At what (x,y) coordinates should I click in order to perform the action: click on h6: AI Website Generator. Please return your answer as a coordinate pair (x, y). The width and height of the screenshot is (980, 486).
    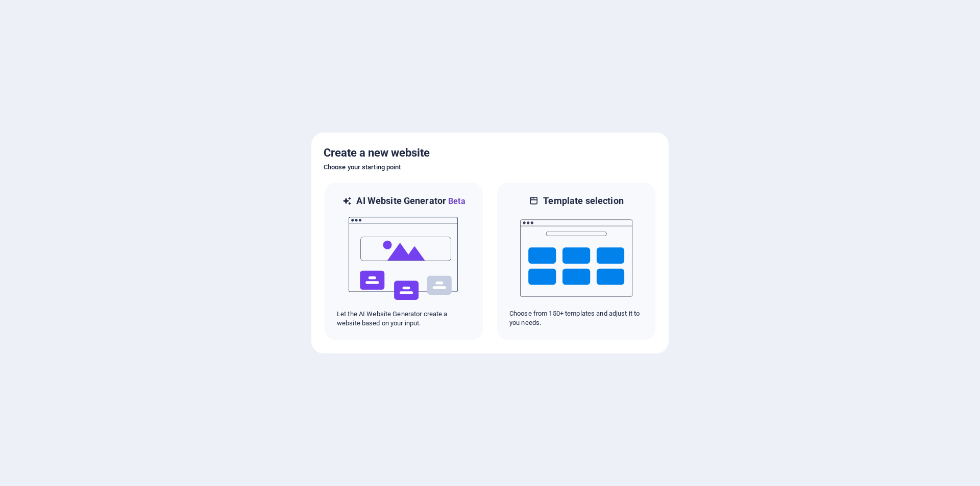
    Looking at the image, I should click on (410, 201).